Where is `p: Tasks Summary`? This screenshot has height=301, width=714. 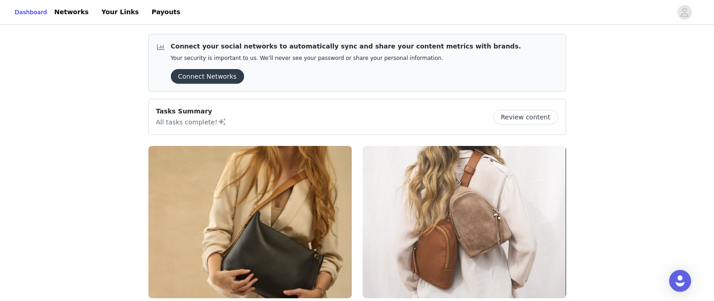 p: Tasks Summary is located at coordinates (191, 111).